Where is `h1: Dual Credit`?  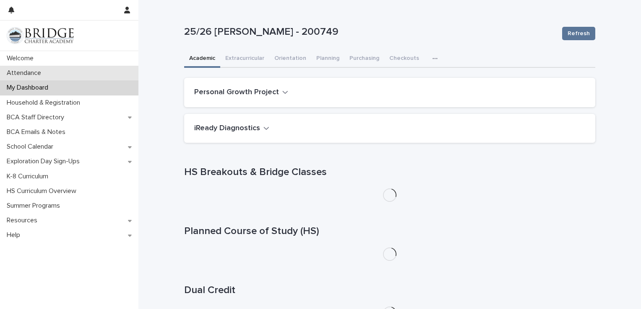 h1: Dual Credit is located at coordinates (390, 291).